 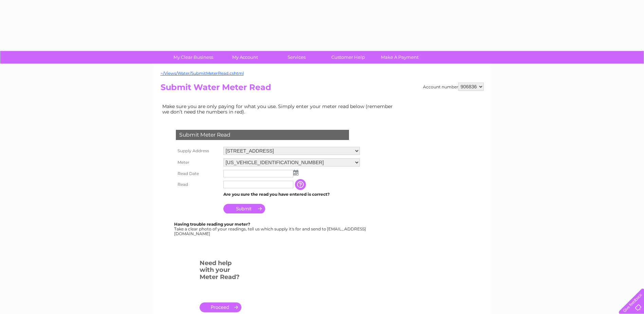 What do you see at coordinates (245, 57) in the screenshot?
I see `a: My Account` at bounding box center [245, 57].